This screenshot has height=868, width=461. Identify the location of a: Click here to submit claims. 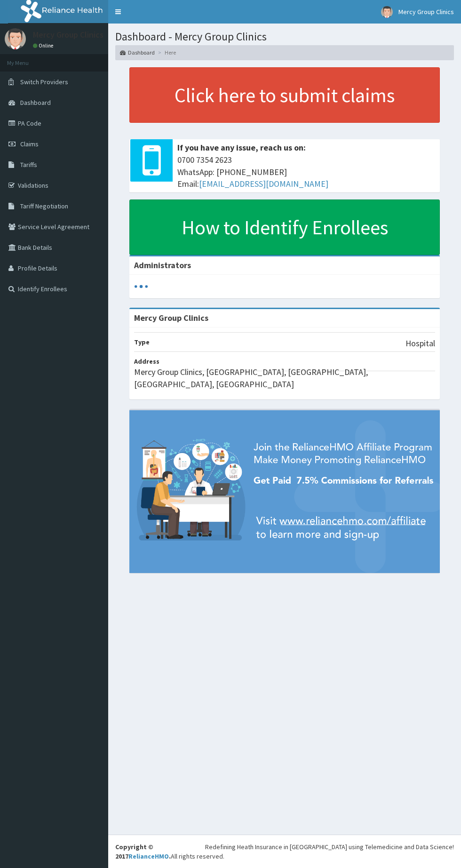
(285, 95).